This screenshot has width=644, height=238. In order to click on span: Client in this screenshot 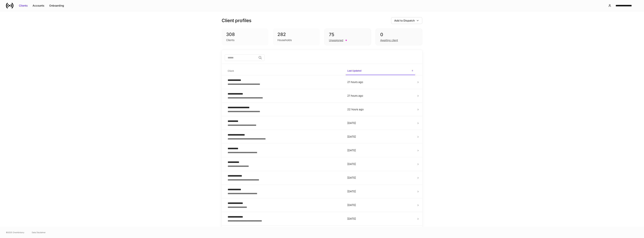, I will do `click(285, 71)`.